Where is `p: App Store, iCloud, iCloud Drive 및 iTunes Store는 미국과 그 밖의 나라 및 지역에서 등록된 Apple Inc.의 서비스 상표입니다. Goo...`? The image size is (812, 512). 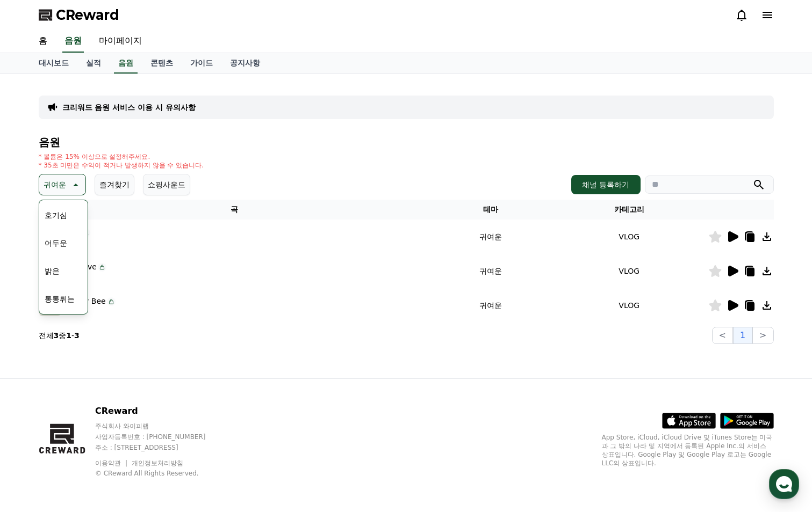 p: App Store, iCloud, iCloud Drive 및 iTunes Store는 미국과 그 밖의 나라 및 지역에서 등록된 Apple Inc.의 서비스 상표입니다. Goo... is located at coordinates (688, 450).